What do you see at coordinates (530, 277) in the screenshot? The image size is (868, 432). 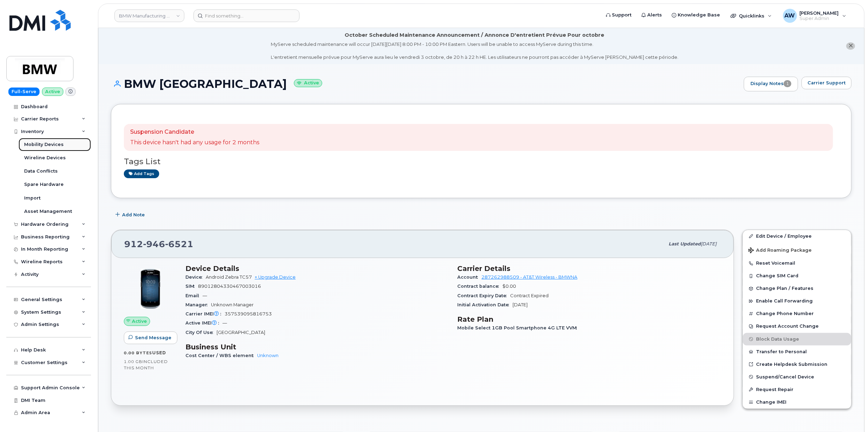 I see `a: 287262988509 - AT&T Wireless - BMWNA` at bounding box center [530, 277].